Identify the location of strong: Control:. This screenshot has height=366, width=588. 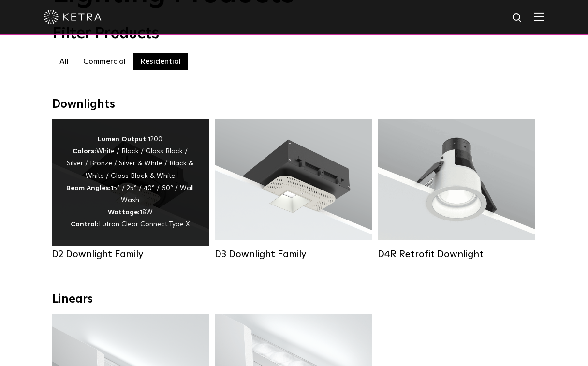
(85, 225).